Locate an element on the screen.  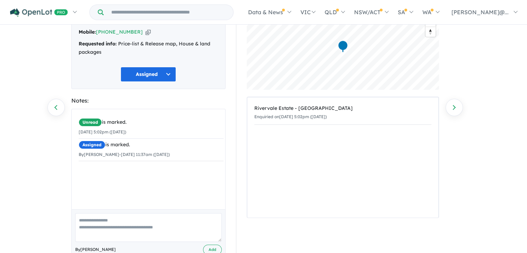
button: Copy is located at coordinates (148, 32).